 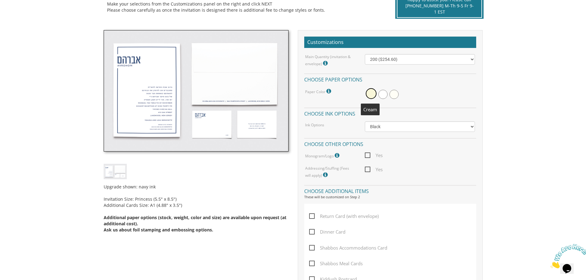 What do you see at coordinates (196, 206) in the screenshot?
I see `div: Upgrade shown: navy ink Invitation Size: Princess (5.5" x 8.5") Additional Cards Size: A1 (4.88" ...` at bounding box center [196, 206].